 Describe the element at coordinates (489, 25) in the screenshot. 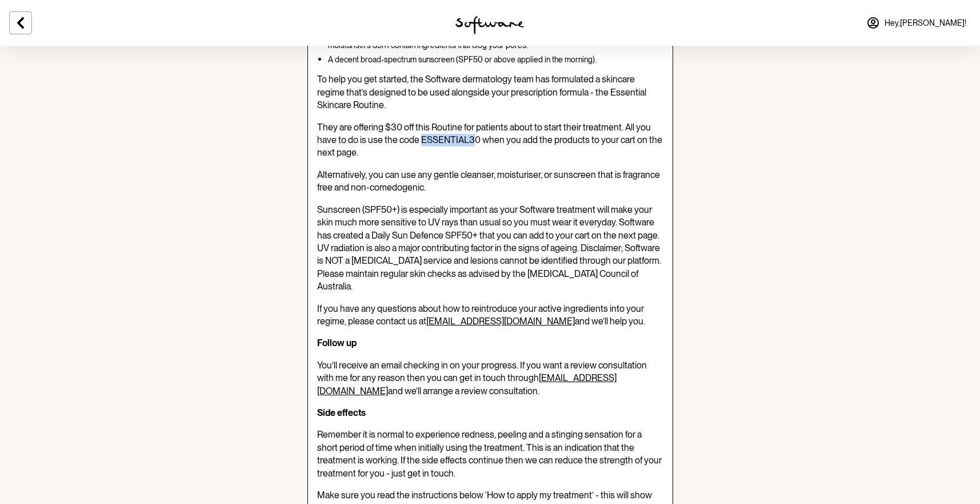

I see `img: software logo` at that location.